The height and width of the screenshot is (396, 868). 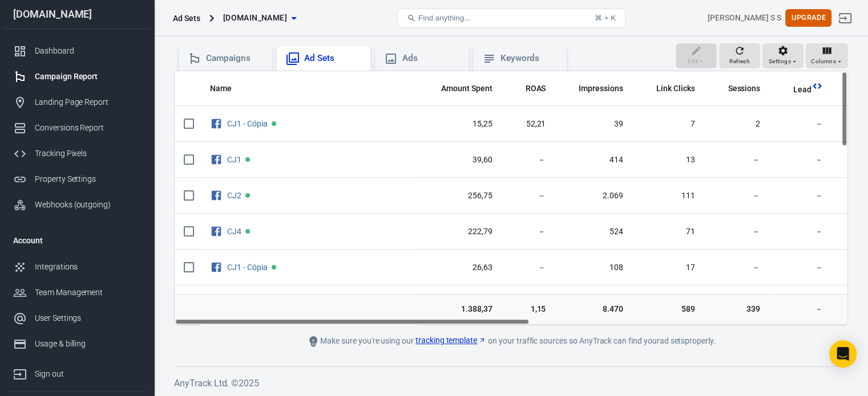 I want to click on a: Property Settings, so click(x=77, y=179).